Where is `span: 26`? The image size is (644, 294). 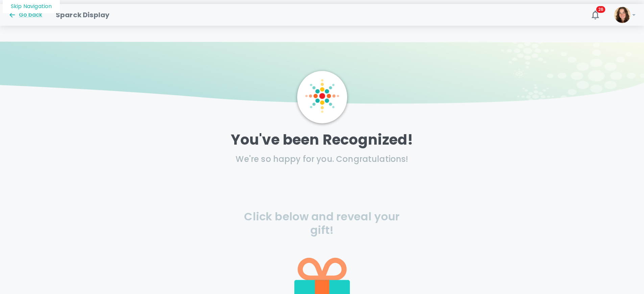 span: 26 is located at coordinates (601, 9).